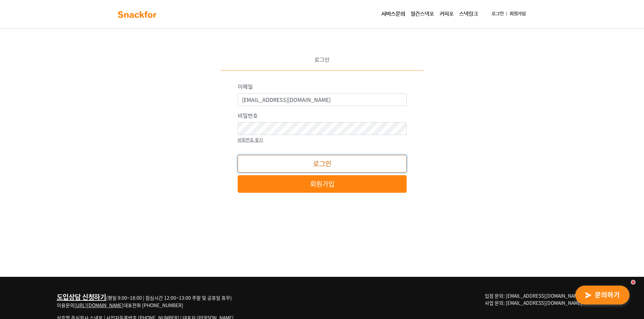 The image size is (644, 319). What do you see at coordinates (66, 227) in the screenshot?
I see `span: 대화` at bounding box center [66, 227].